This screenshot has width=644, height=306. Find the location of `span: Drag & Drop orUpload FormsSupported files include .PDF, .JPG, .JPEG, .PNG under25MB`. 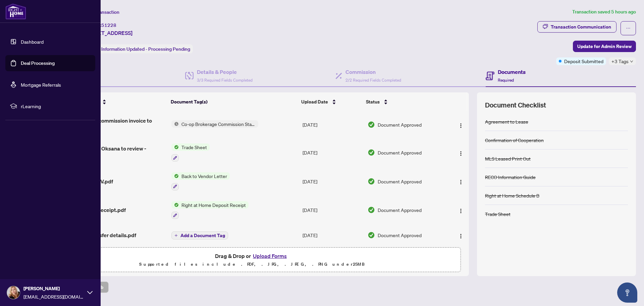

span: Drag & Drop orUpload FormsSupported files include .PDF, .JPG, .JPEG, .PNG under25MB is located at coordinates (252, 260).